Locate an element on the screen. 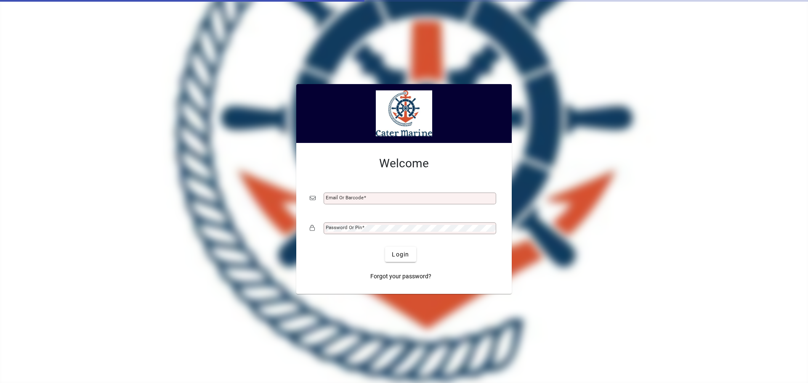  a: Forgot your password? is located at coordinates (401, 276).